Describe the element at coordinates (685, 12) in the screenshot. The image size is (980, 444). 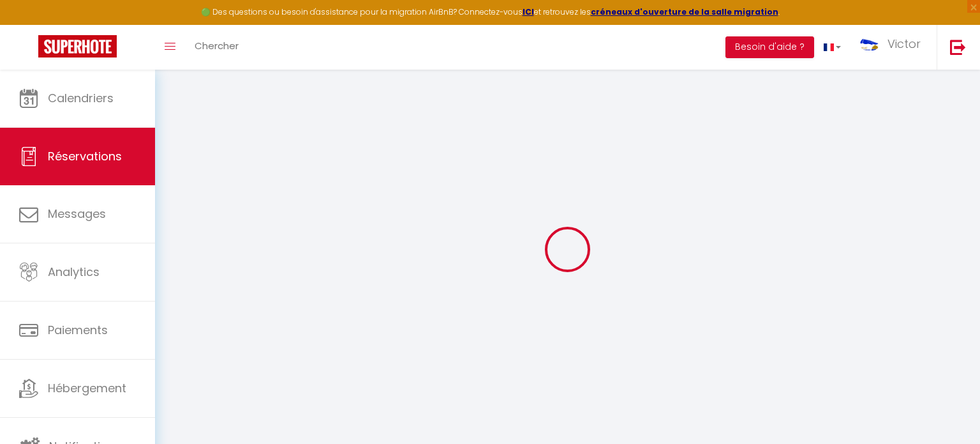
I see `strong: créneaux d'ouverture de la salle migration` at that location.